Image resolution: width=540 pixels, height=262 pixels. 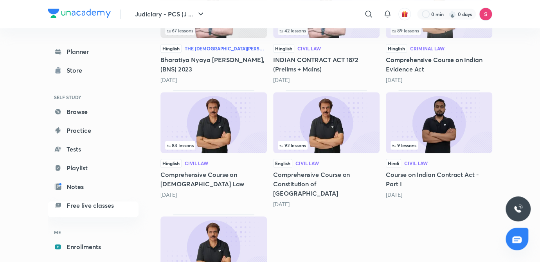 What do you see at coordinates (180, 146) in the screenshot?
I see `span: 83 lessons` at bounding box center [180, 146].